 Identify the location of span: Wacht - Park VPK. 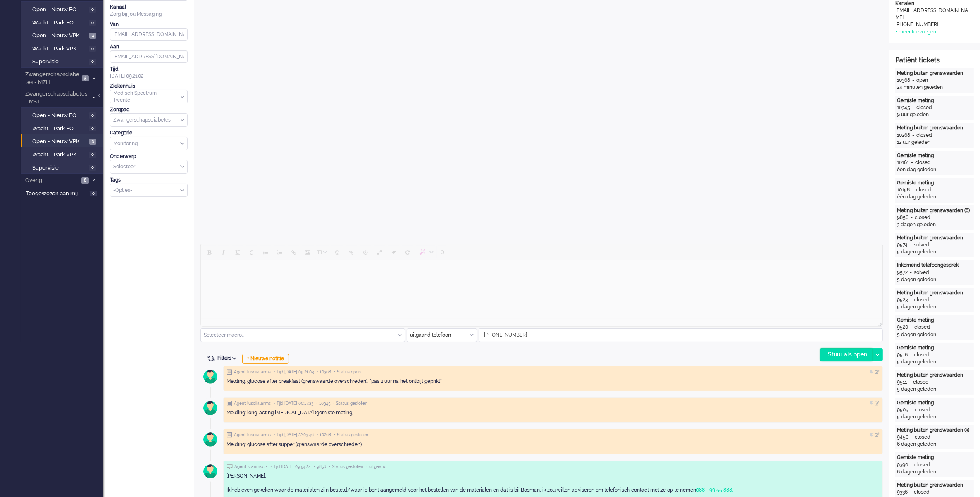
(59, 48).